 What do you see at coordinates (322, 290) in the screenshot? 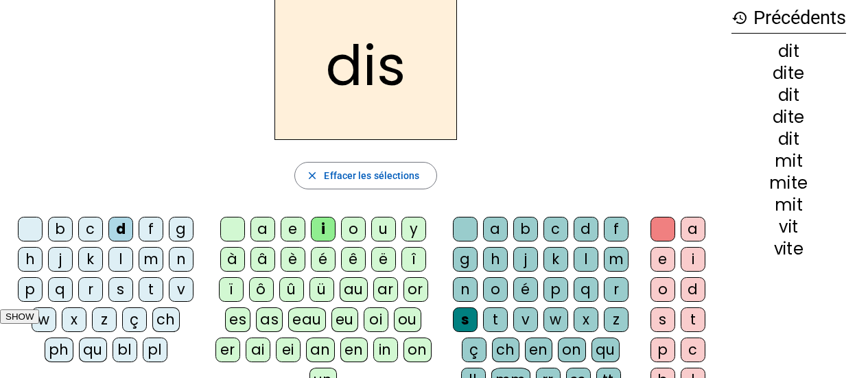
I see `div: ü` at bounding box center [322, 290].